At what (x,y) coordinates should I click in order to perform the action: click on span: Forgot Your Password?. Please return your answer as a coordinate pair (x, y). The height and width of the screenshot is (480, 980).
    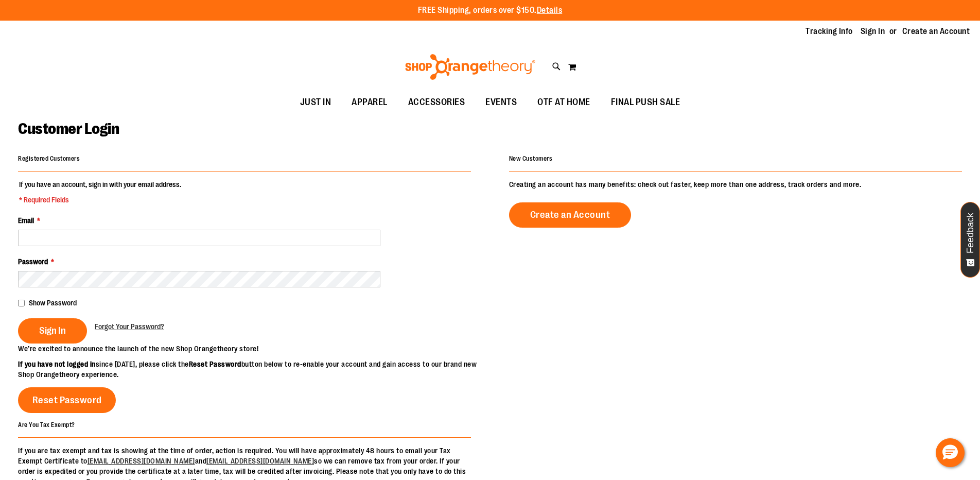
    Looking at the image, I should click on (129, 326).